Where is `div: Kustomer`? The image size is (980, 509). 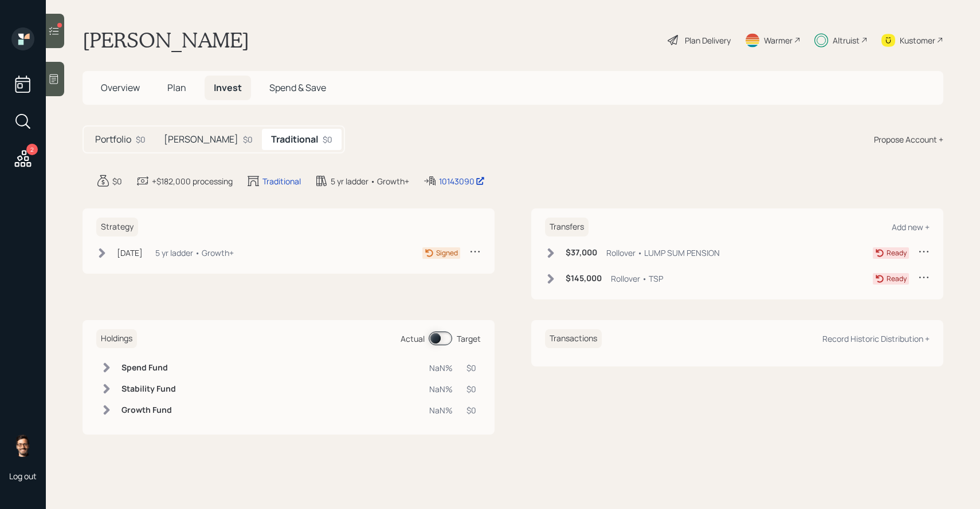 div: Kustomer is located at coordinates (918, 40).